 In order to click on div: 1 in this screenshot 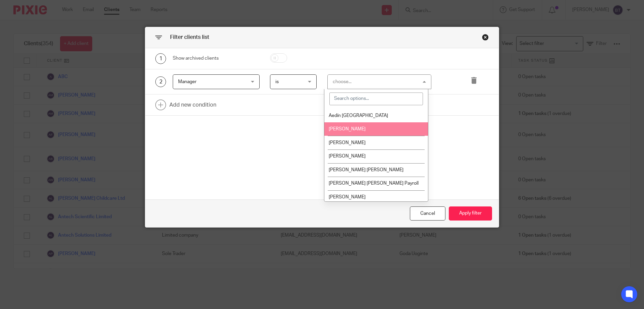, I will do `click(161, 59)`.